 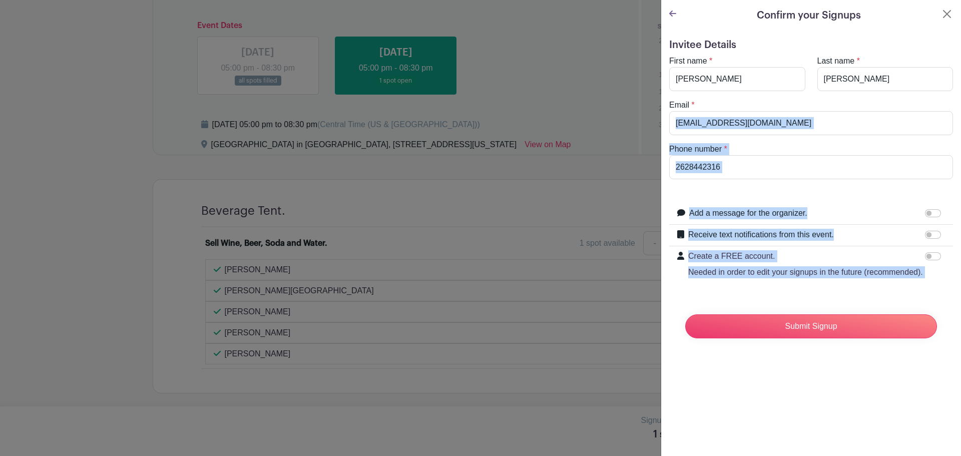 I want to click on label: Email, so click(x=679, y=105).